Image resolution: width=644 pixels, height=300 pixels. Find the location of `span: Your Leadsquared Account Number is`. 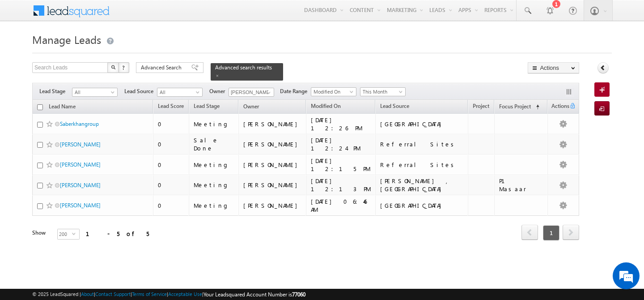

span: Your Leadsquared Account Number is is located at coordinates (255, 294).